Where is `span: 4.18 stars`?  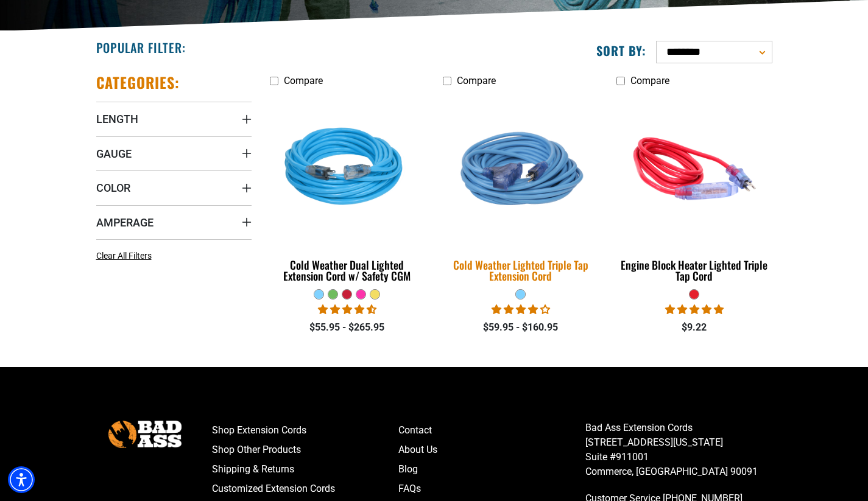
span: 4.18 stars is located at coordinates (521, 309).